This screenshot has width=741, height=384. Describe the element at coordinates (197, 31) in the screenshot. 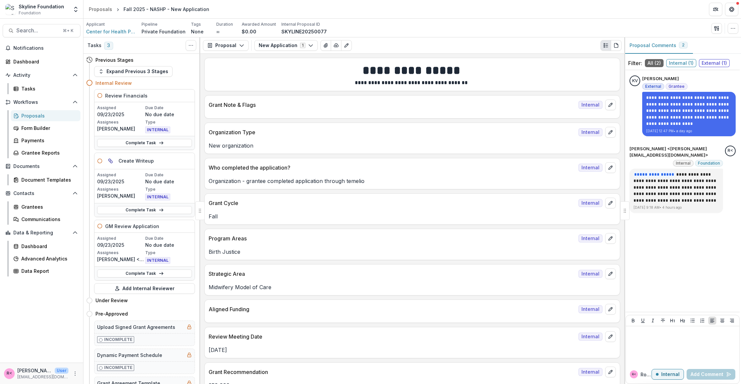

I see `p: None` at that location.